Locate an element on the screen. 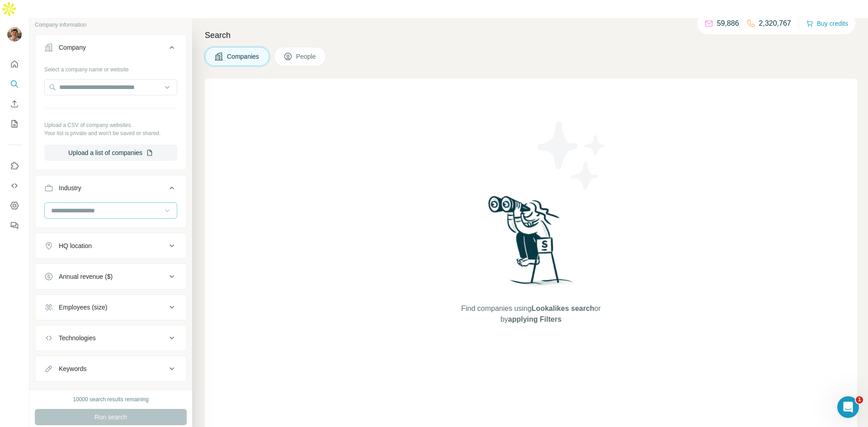  p: 59,886 is located at coordinates (728, 24).